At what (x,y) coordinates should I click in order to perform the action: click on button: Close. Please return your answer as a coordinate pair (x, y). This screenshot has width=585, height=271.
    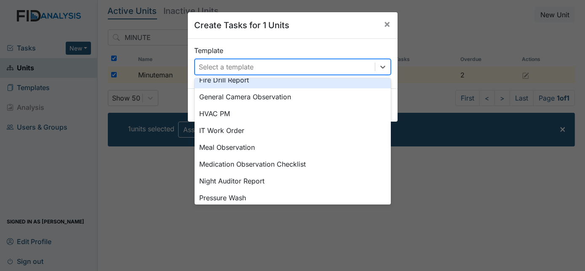
    Looking at the image, I should click on (388, 24).